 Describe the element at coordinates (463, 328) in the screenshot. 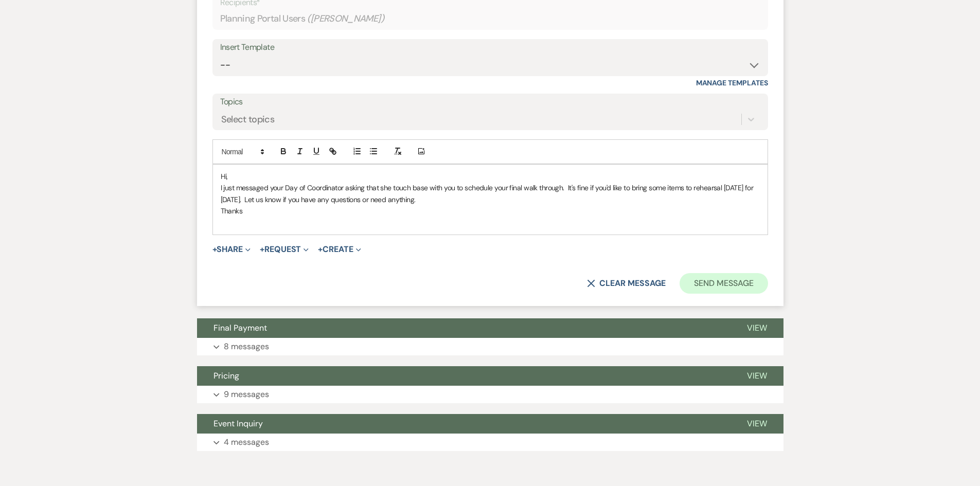

I see `button: Final Payment` at that location.